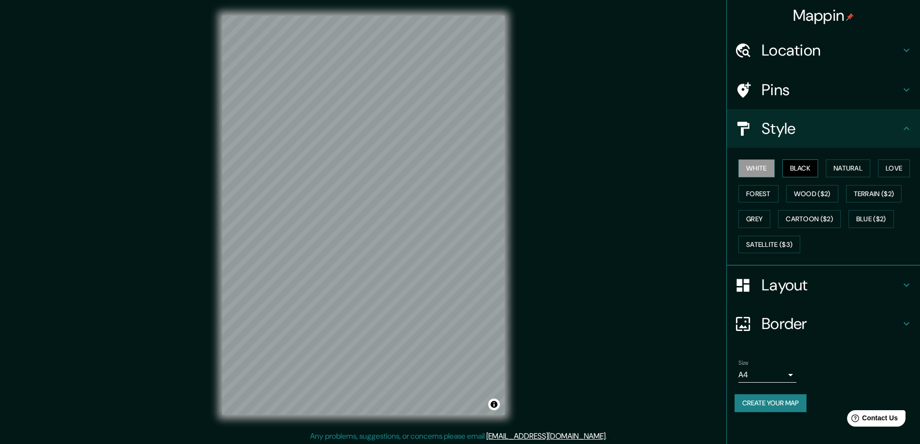  I want to click on button: Forest, so click(758, 194).